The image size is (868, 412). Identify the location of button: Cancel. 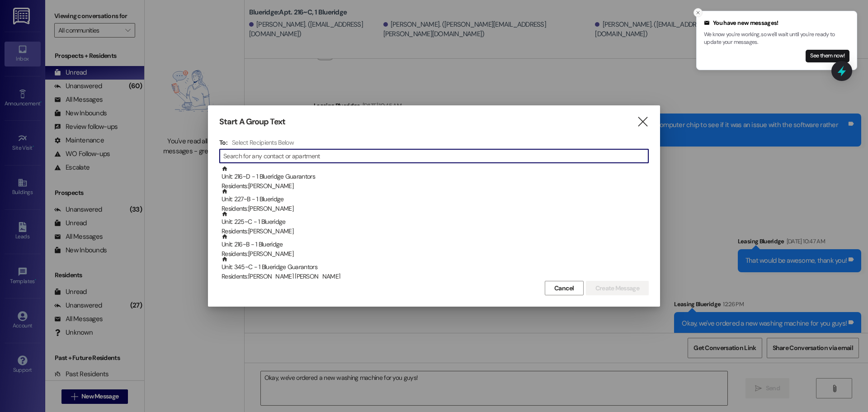
(565, 288).